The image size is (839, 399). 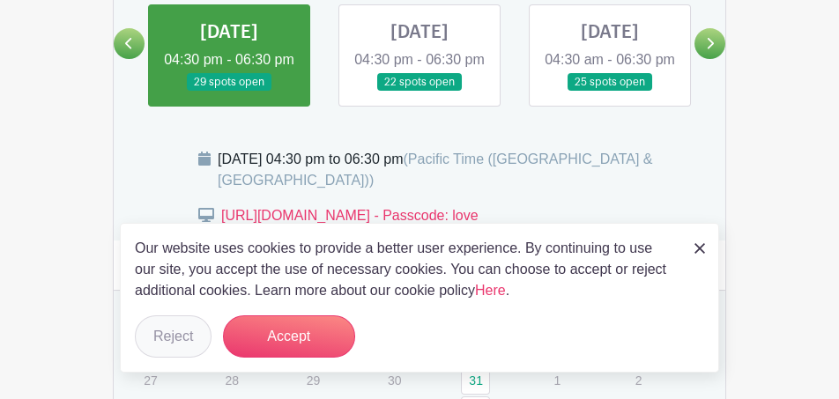 What do you see at coordinates (231, 380) in the screenshot?
I see `p: 28` at bounding box center [231, 380].